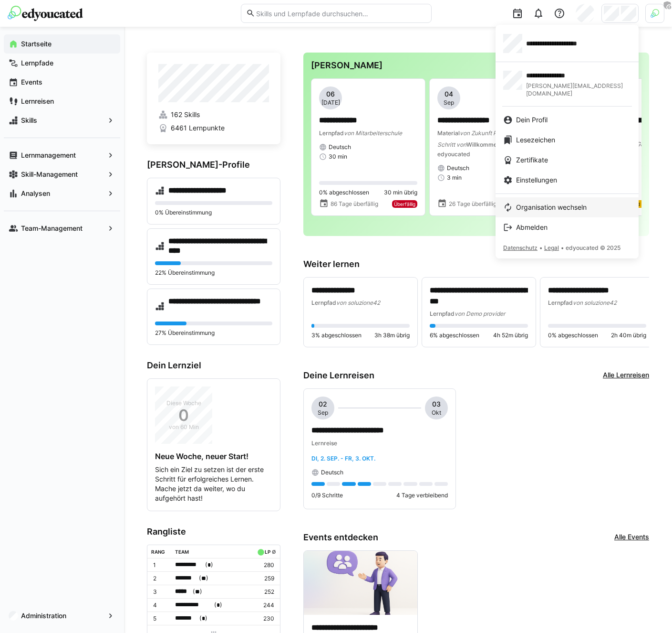 The image size is (672, 633). Describe the element at coordinates (552, 247) in the screenshot. I see `span: Legal` at that location.